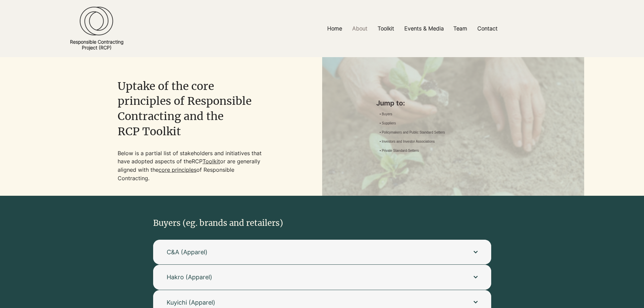  What do you see at coordinates (488, 28) in the screenshot?
I see `p: Contact` at bounding box center [488, 28].